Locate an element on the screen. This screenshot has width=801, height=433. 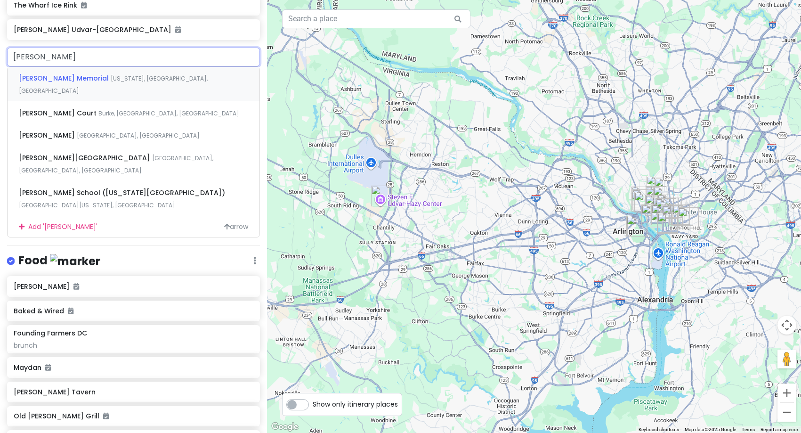
div: The Tomb of the Unknown Soldier is located at coordinates (637, 226).